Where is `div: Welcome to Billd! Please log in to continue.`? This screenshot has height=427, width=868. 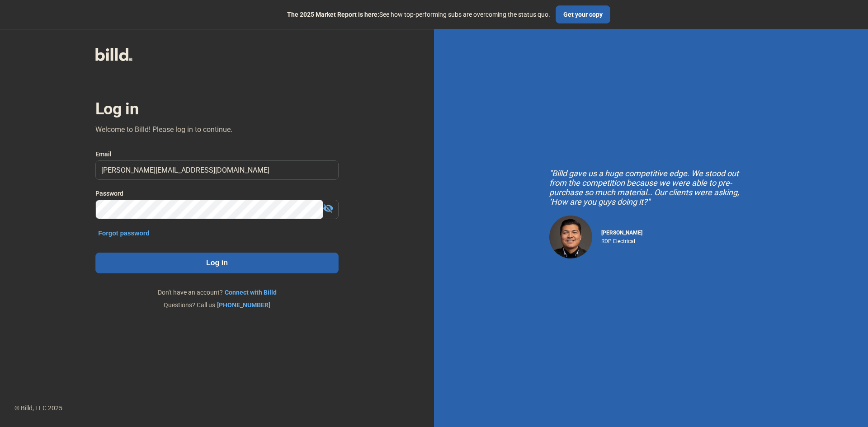
div: Welcome to Billd! Please log in to continue. is located at coordinates (164, 130).